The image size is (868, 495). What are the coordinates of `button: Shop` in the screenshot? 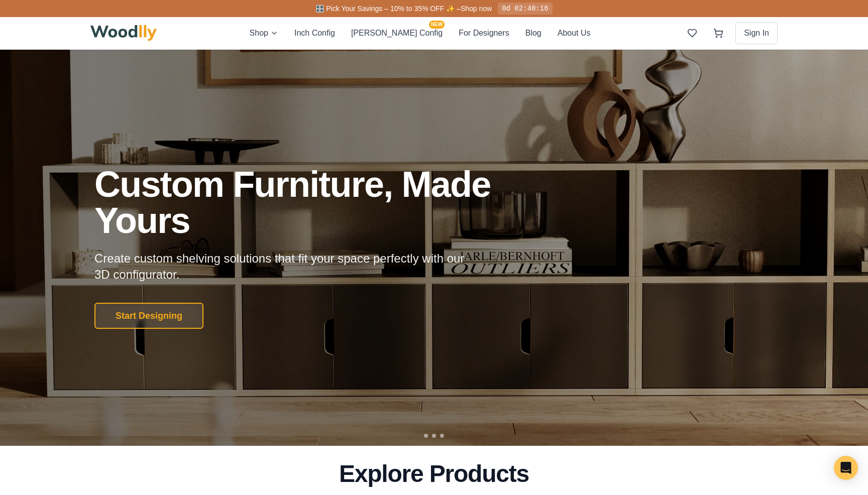 It's located at (264, 33).